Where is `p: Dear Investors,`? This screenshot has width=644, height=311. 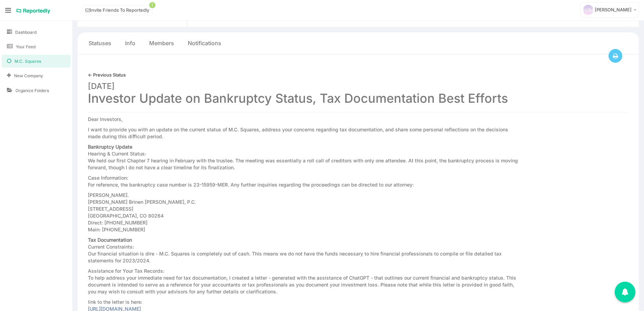 p: Dear Investors, is located at coordinates (304, 119).